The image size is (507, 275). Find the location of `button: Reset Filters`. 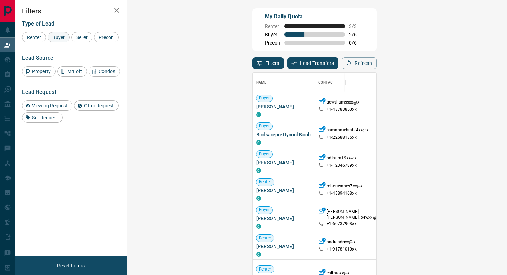

button: Reset Filters is located at coordinates (71, 266).